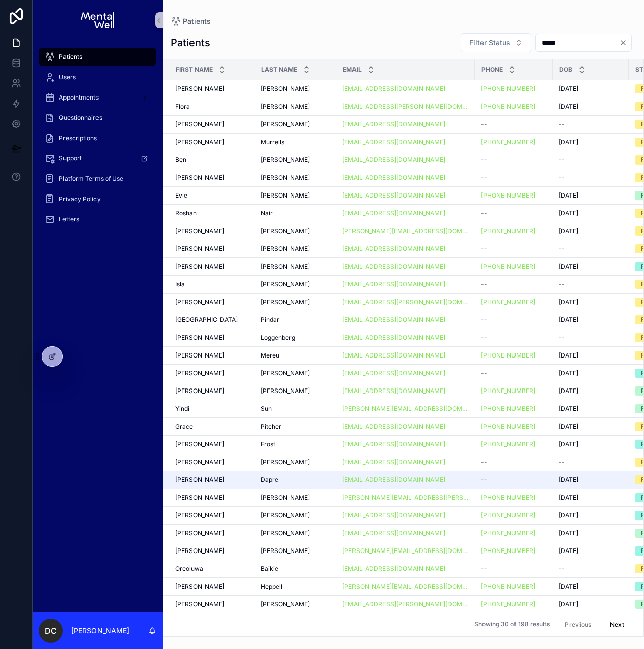 The width and height of the screenshot is (644, 649). Describe the element at coordinates (625, 42) in the screenshot. I see `button: Clear` at that location.